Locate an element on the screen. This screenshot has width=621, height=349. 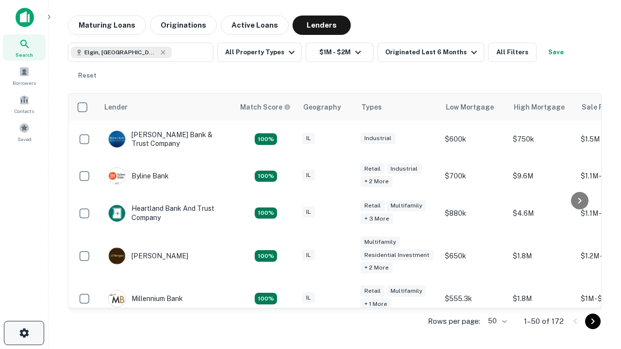
td: $600k is located at coordinates (474, 139).